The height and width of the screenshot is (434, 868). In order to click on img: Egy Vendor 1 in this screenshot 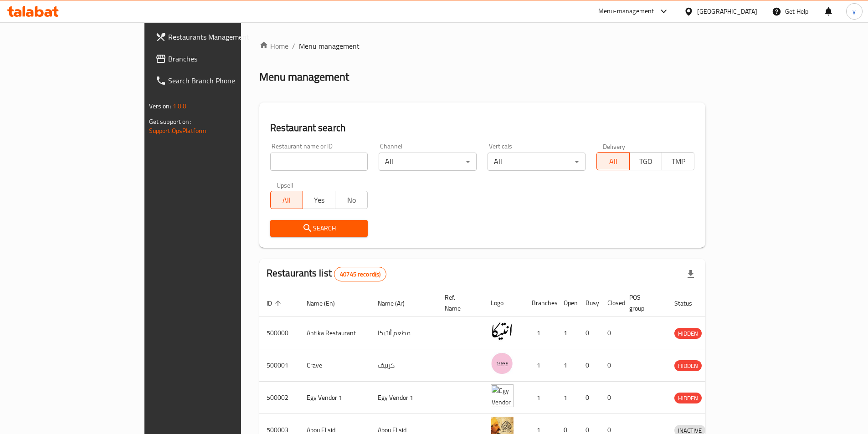, I will do `click(503, 396)`.